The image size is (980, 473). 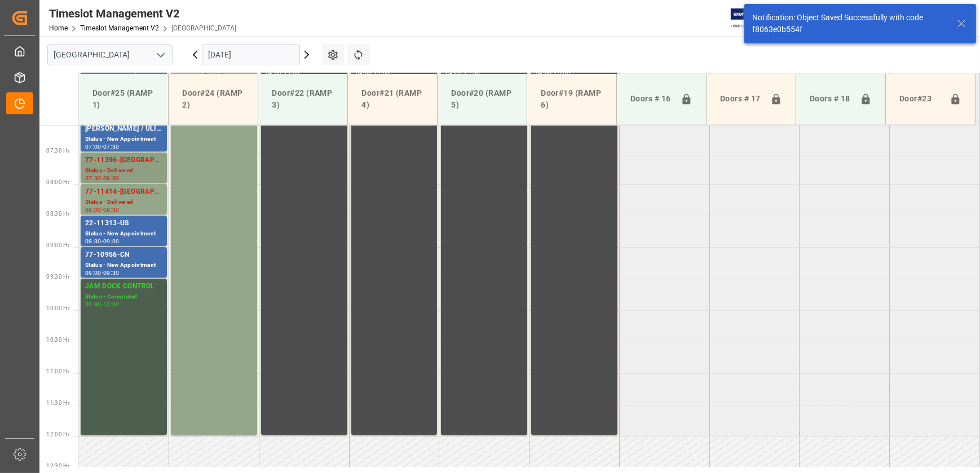 I want to click on span: 08:30 Hr, so click(x=58, y=213).